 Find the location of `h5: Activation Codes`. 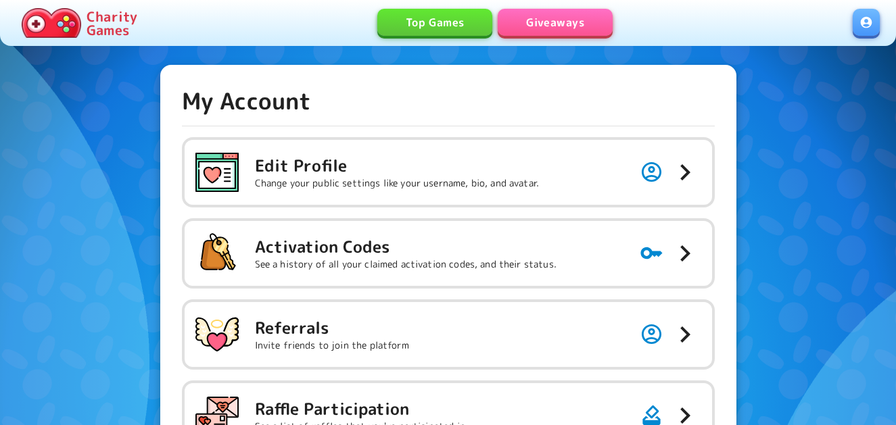

h5: Activation Codes is located at coordinates (406, 247).